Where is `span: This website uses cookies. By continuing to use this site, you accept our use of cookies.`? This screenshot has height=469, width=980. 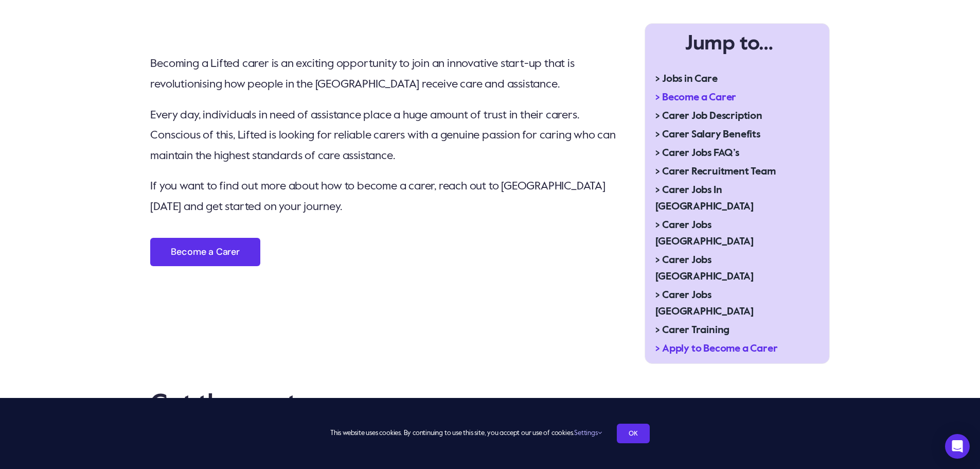 span: This website uses cookies. By continuing to use this site, you accept our use of cookies. is located at coordinates (466, 434).